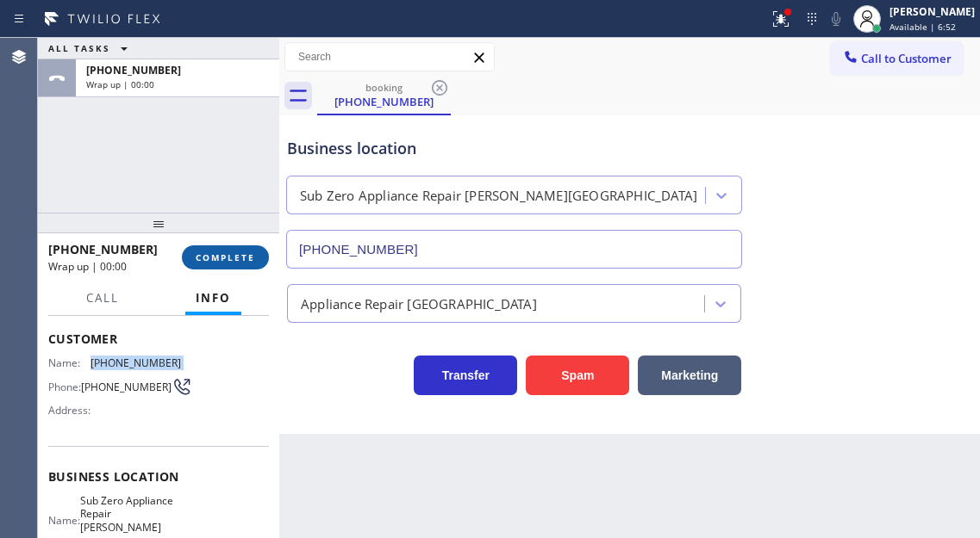 The image size is (980, 538). What do you see at coordinates (80, 48) in the screenshot?
I see `span: ALL TASKS` at bounding box center [80, 48].